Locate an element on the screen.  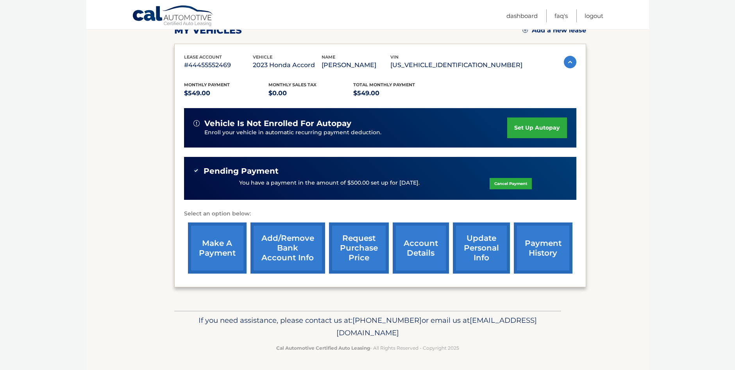
span: Monthly sales Tax is located at coordinates (292, 85).